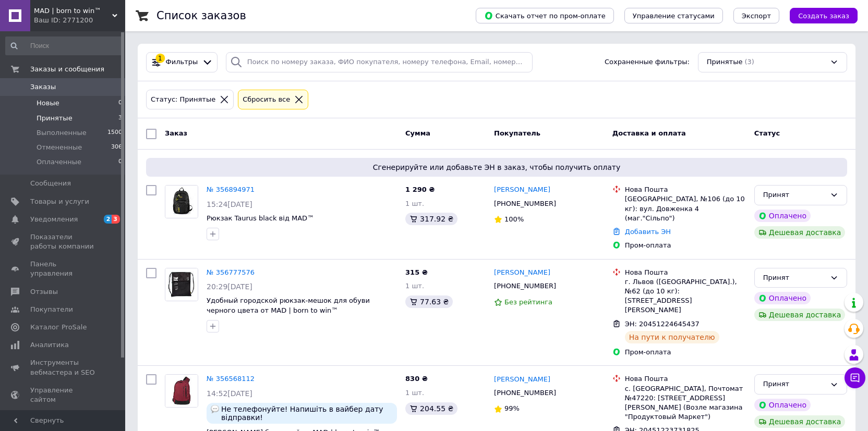 This screenshot has width=868, height=431. I want to click on div: 1, so click(160, 58).